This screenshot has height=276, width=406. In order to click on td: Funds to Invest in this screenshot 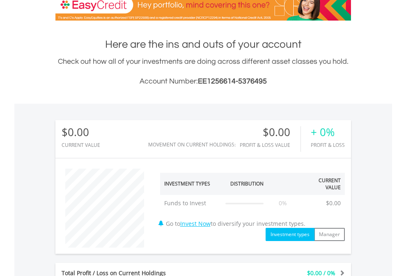, I will do `click(191, 203)`.